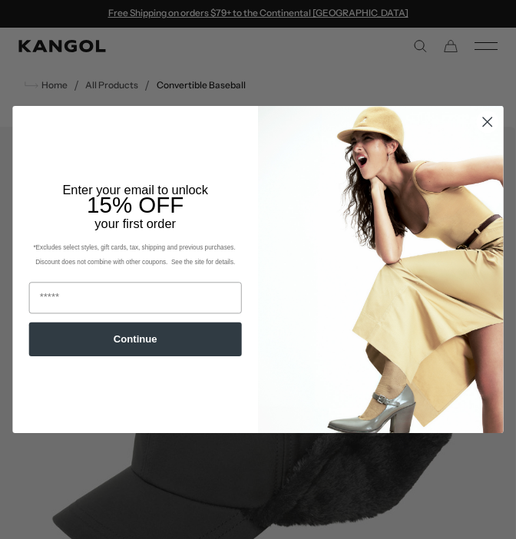 The image size is (516, 539). What do you see at coordinates (135, 205) in the screenshot?
I see `span: 15% OFF` at bounding box center [135, 205].